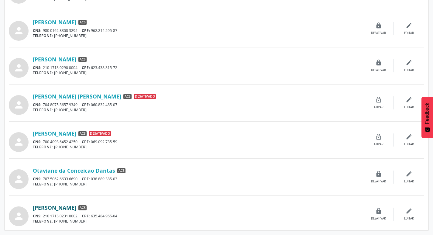 This screenshot has width=433, height=235. Describe the element at coordinates (198, 179) in the screenshot. I see `div: 707 5062 6633 6690 038.889.385-03` at that location.